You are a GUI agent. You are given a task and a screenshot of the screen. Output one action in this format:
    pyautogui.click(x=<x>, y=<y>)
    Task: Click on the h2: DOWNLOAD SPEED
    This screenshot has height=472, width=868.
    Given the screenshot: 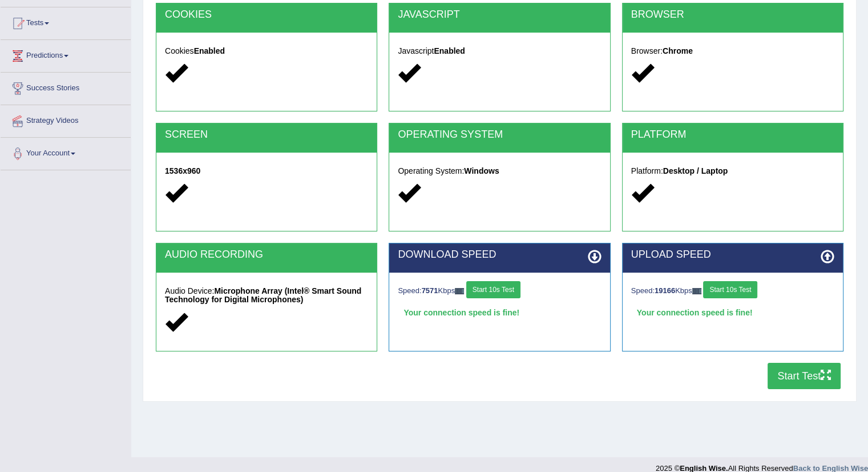 What is the action you would take?
    pyautogui.click(x=499, y=255)
    